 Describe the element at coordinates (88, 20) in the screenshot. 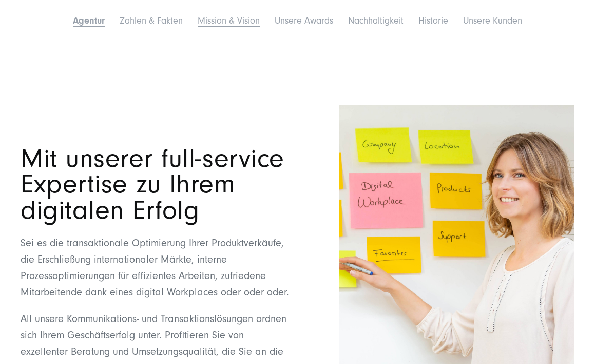

I see `a: Agentur` at that location.